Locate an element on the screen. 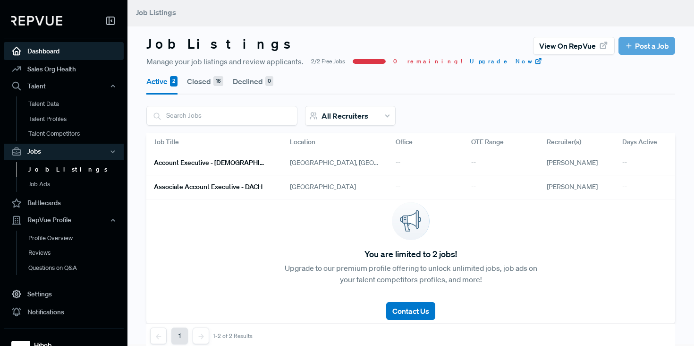 This screenshot has height=346, width=694. div: 16 is located at coordinates (218, 81).